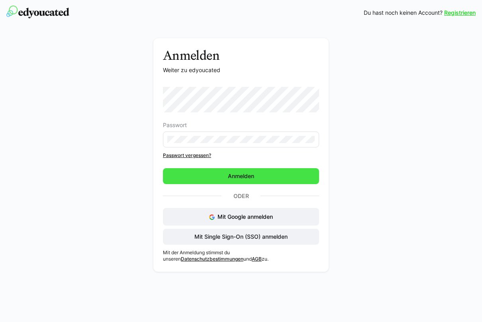 The height and width of the screenshot is (322, 482). Describe the element at coordinates (245, 216) in the screenshot. I see `span: Mit Google anmelden` at that location.